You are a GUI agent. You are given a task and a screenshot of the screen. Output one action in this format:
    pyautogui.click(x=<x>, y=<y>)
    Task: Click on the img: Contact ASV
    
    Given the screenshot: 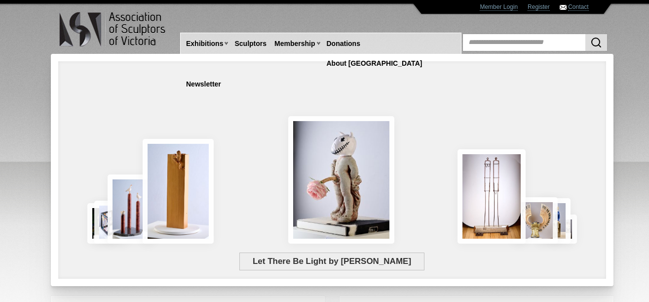 What is the action you would take?
    pyautogui.click(x=563, y=7)
    